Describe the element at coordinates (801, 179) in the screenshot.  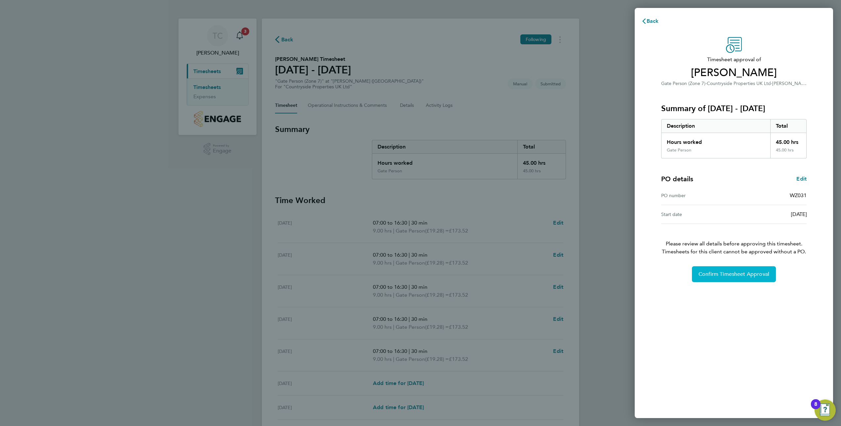
I see `a: Edit` at that location.